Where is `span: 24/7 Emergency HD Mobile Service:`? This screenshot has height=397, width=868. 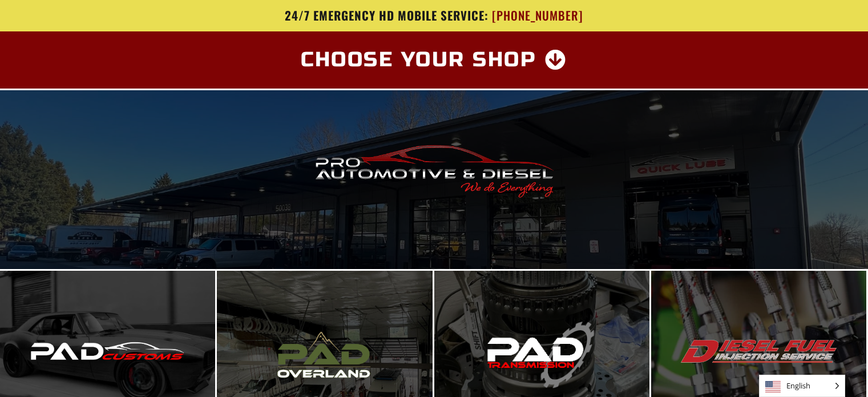 span: 24/7 Emergency HD Mobile Service: is located at coordinates (387, 15).